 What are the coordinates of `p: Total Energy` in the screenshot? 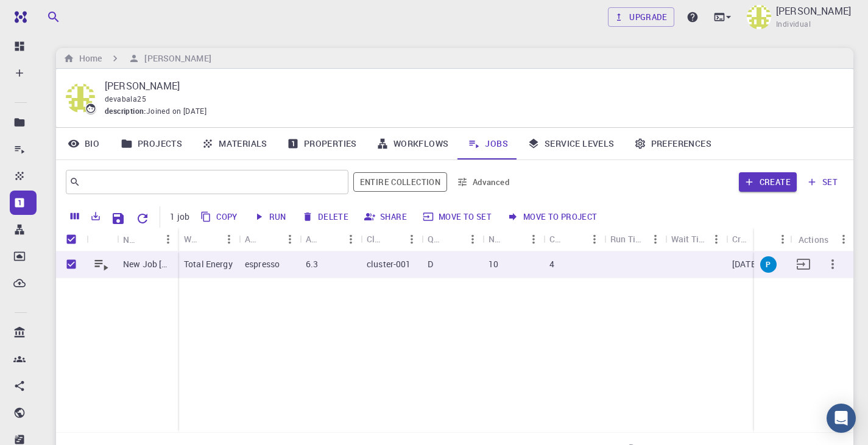 It's located at (208, 264).